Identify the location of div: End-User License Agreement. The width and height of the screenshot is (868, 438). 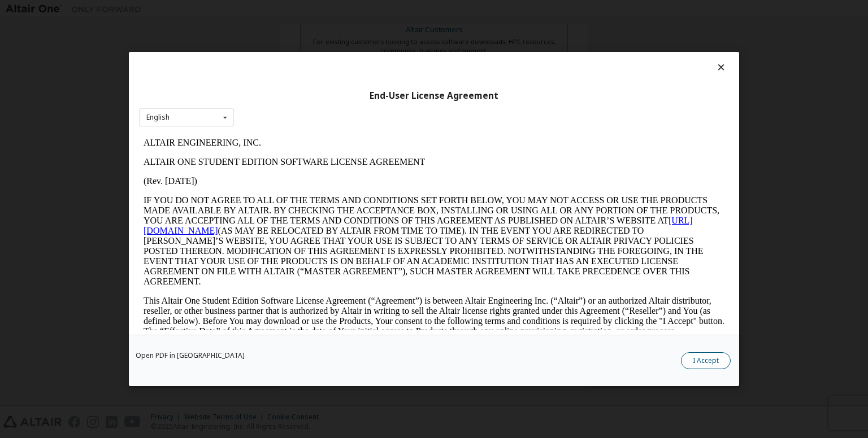
(434, 96).